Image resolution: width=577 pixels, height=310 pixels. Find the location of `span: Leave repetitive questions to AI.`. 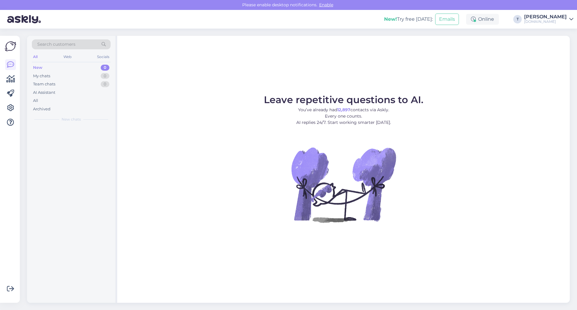

span: Leave repetitive questions to AI. is located at coordinates (344, 99).